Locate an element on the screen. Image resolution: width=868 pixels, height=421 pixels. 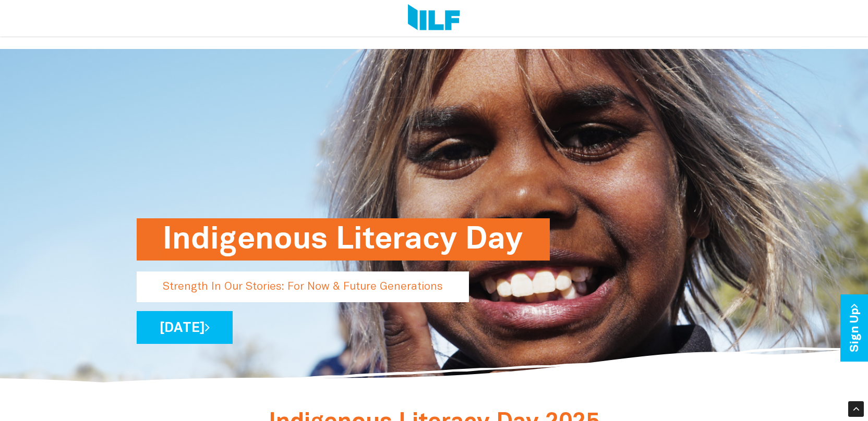
img: Logo is located at coordinates (433, 18).